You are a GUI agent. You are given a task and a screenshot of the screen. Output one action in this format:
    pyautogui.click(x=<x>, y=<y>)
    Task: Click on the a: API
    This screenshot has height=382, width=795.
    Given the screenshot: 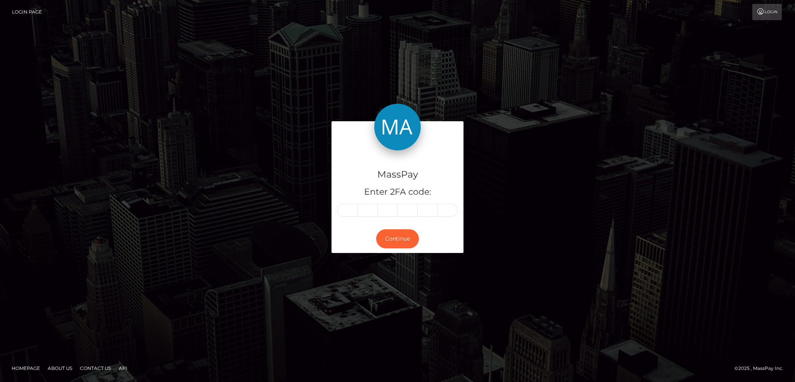 What is the action you would take?
    pyautogui.click(x=123, y=368)
    